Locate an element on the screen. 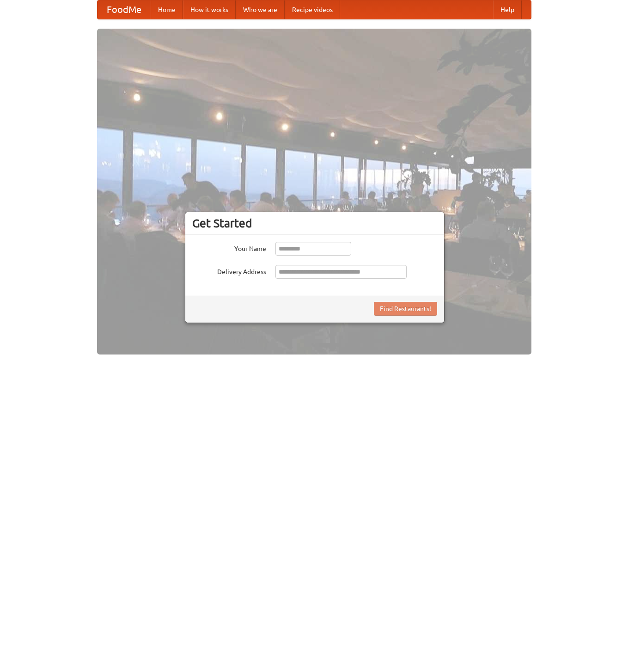  h3: Get Started is located at coordinates (315, 223).